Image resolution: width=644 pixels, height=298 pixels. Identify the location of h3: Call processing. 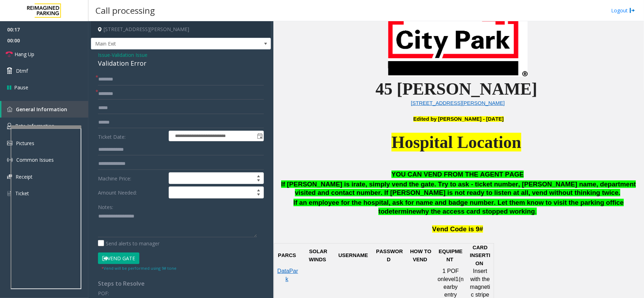
(125, 10).